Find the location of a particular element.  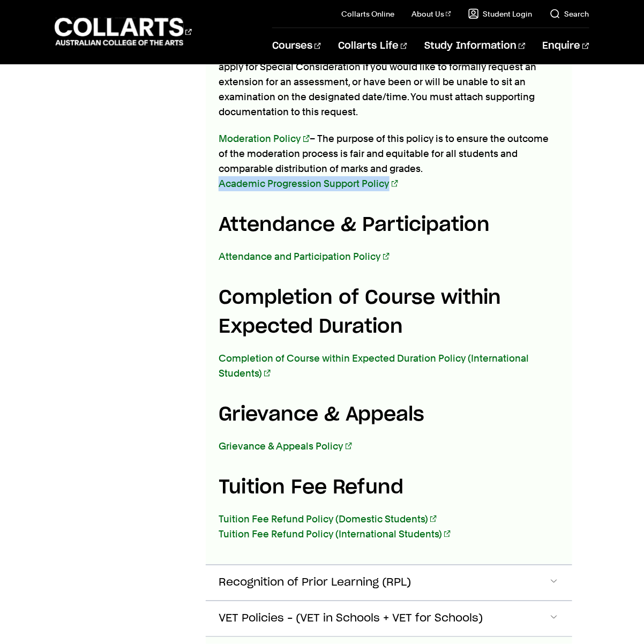

span: VET Policies – (VET in Schools + VET for Schools) is located at coordinates (350, 619).